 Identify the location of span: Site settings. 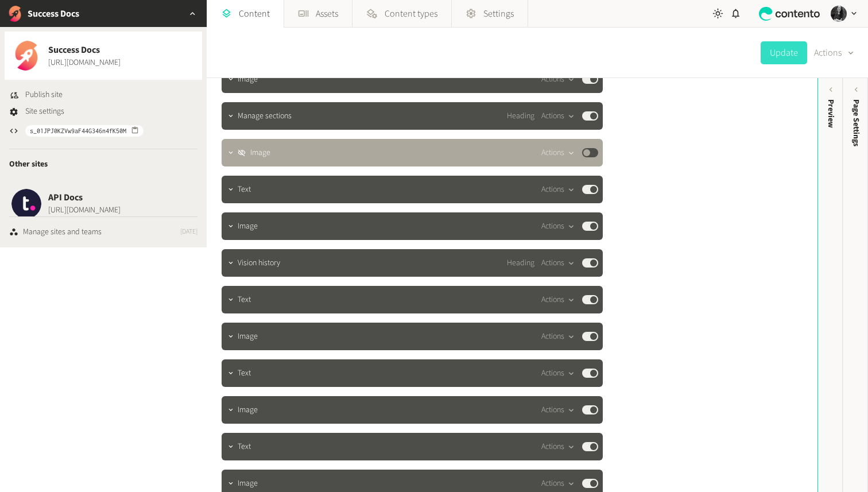
(45, 111).